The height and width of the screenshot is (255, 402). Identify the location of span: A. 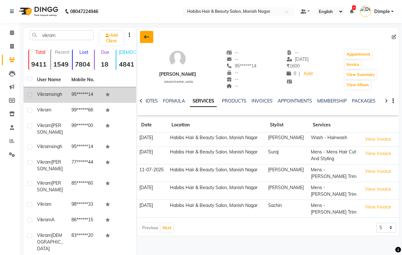
(53, 220).